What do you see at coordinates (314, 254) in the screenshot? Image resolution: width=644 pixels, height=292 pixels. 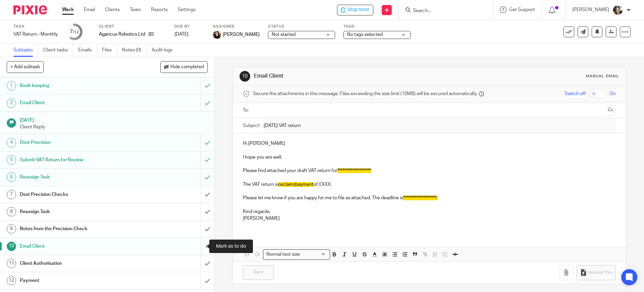 I see `input: Search for option` at bounding box center [314, 254].